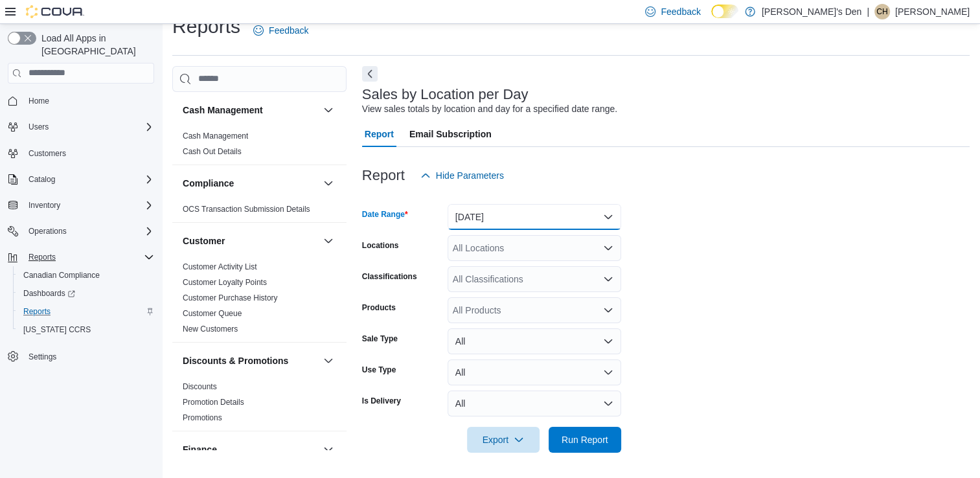 Image resolution: width=980 pixels, height=478 pixels. What do you see at coordinates (199, 450) in the screenshot?
I see `h3: Finance` at bounding box center [199, 450].